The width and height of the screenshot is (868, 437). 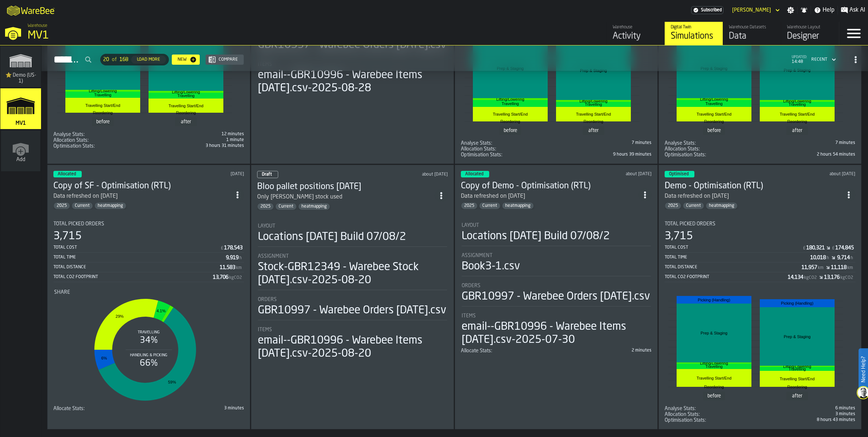 What do you see at coordinates (228, 60) in the screenshot?
I see `div: Compare` at bounding box center [228, 60].